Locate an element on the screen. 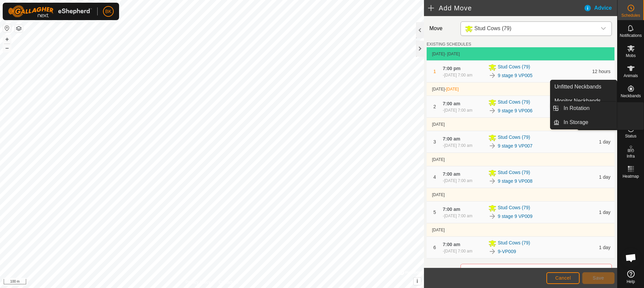 The image size is (644, 288). span: 1 is located at coordinates (435, 71).